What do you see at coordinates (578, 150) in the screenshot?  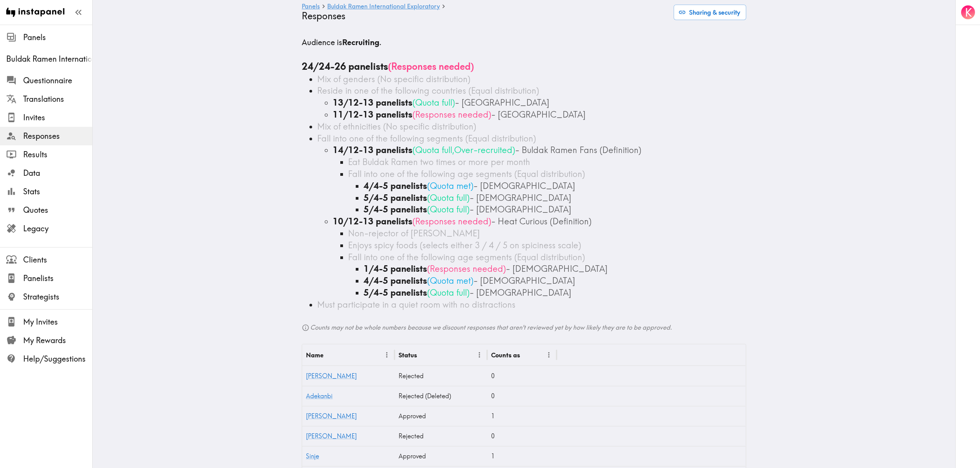 I see `span: - Buldak Ramen Fans (Definition)` at bounding box center [578, 150].